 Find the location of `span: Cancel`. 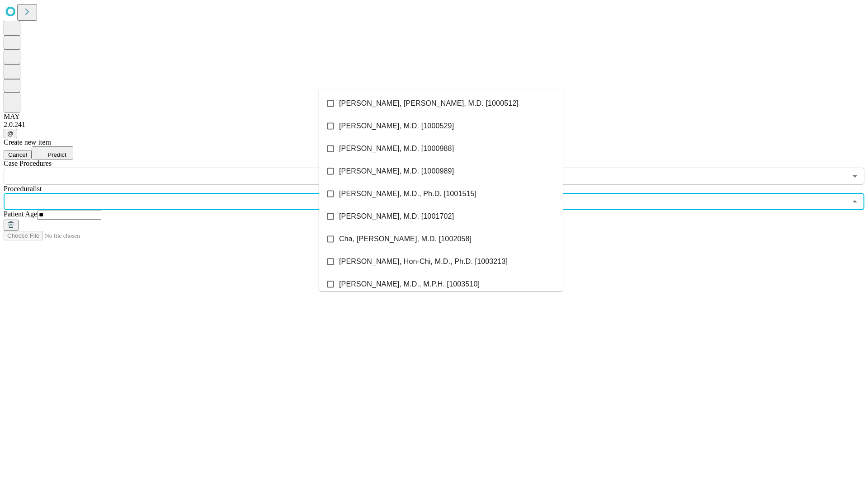

span: Cancel is located at coordinates (18, 155).